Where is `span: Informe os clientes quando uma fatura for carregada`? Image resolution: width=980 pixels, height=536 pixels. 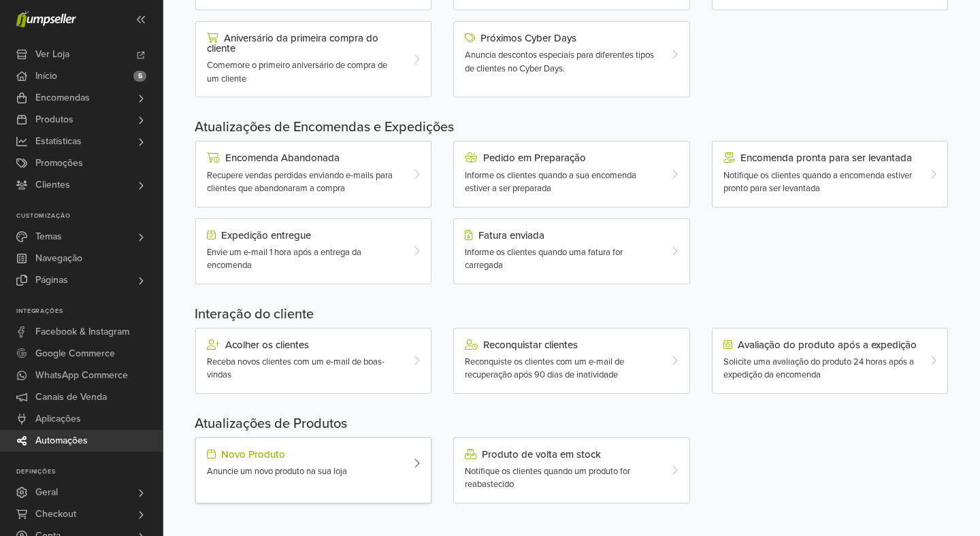 span: Informe os clientes quando uma fatura for carregada is located at coordinates (544, 259).